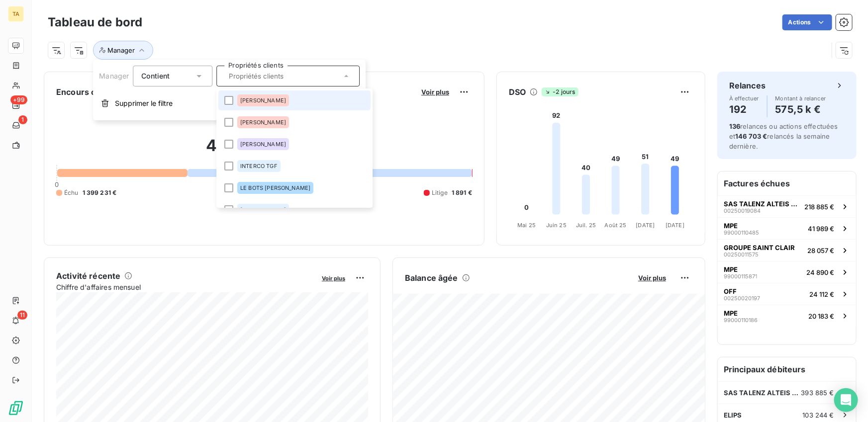 This screenshot has height=422, width=868. What do you see at coordinates (787, 250) in the screenshot?
I see `button: GROUPE SAINT CLAIR0025001157528 057 €` at bounding box center [787, 250].